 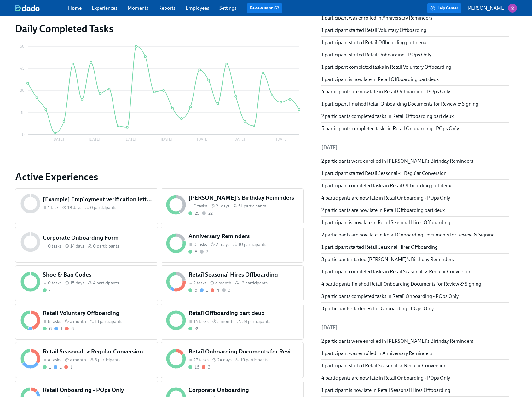 I want to click on div: 4, so click(x=50, y=290).